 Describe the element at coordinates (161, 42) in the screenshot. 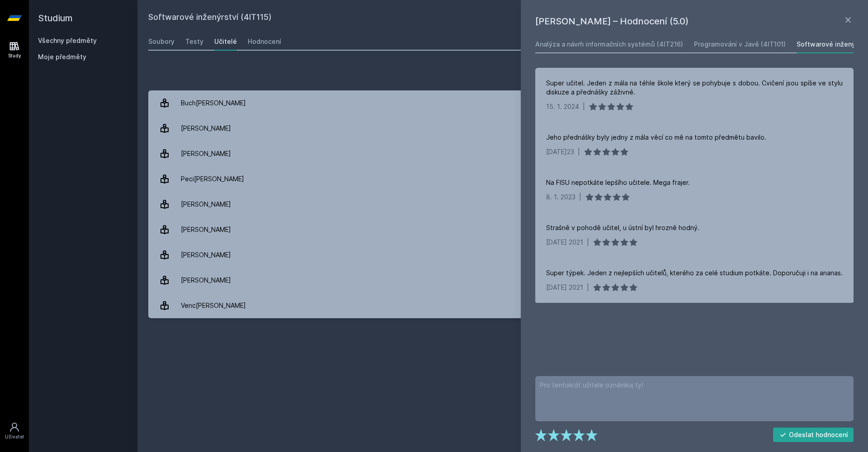

I see `a: Soubory` at that location.